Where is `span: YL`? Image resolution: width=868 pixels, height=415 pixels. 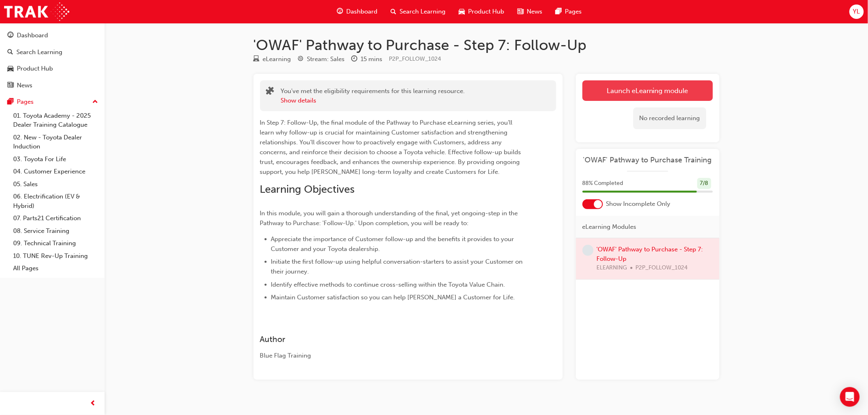
span: YL is located at coordinates (856, 12).